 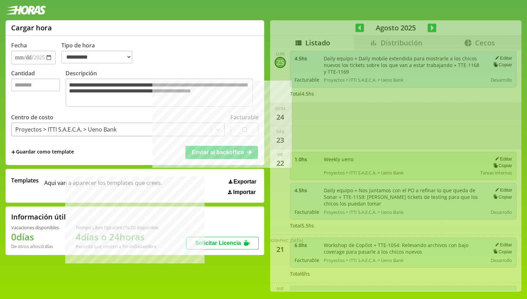 What do you see at coordinates (26, 10) in the screenshot?
I see `img: logotipo` at bounding box center [26, 10].